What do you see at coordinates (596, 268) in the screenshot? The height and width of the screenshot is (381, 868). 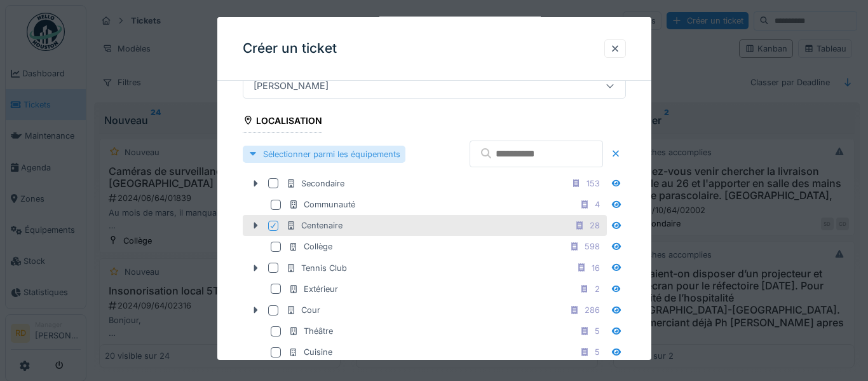 I see `div: 16` at bounding box center [596, 268].